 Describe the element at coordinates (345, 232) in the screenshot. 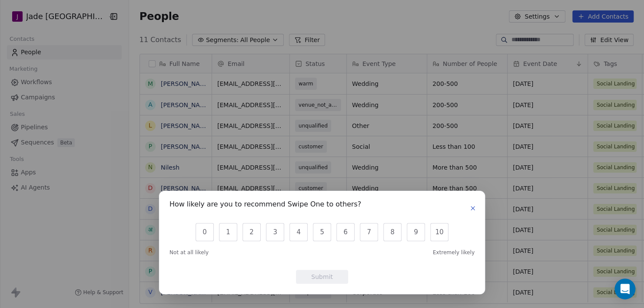

I see `button: 6` at that location.